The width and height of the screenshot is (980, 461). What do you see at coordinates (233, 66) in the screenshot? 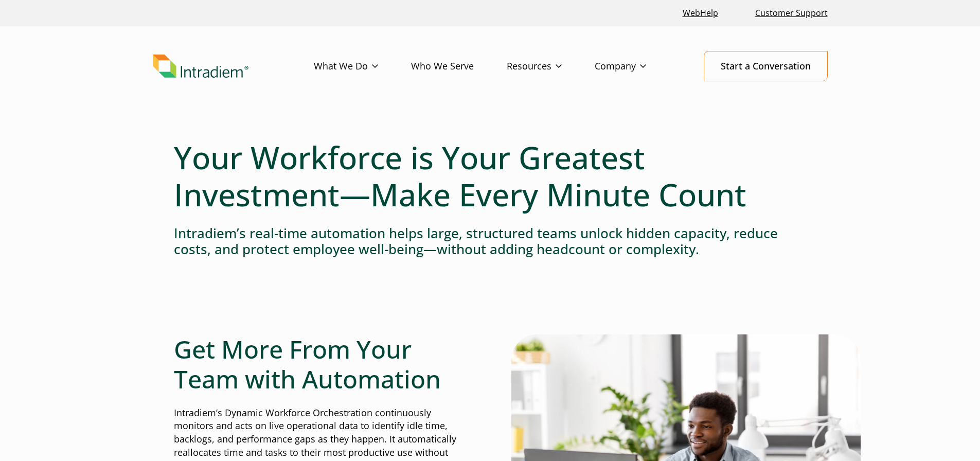
I see `a: Link to homepage of Intradiem` at bounding box center [233, 66].